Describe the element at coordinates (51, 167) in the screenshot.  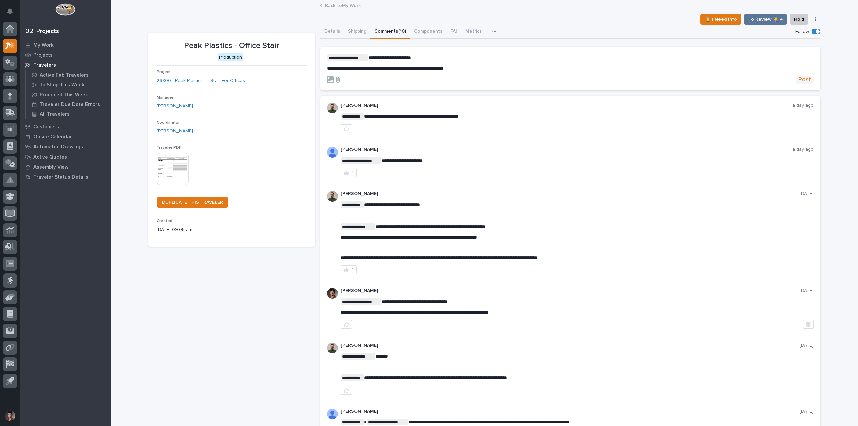
I see `p: Assembly View` at that location.